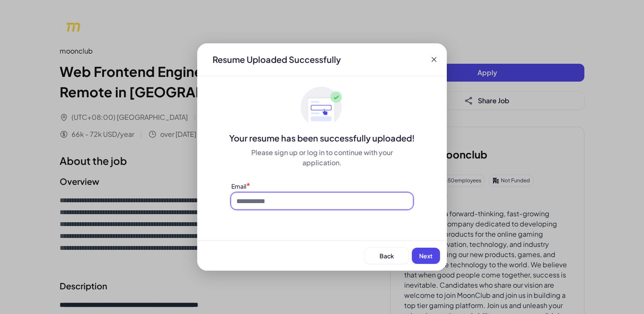  What do you see at coordinates (322, 138) in the screenshot?
I see `div: Your resume has been successfully uploaded!` at bounding box center [322, 138].